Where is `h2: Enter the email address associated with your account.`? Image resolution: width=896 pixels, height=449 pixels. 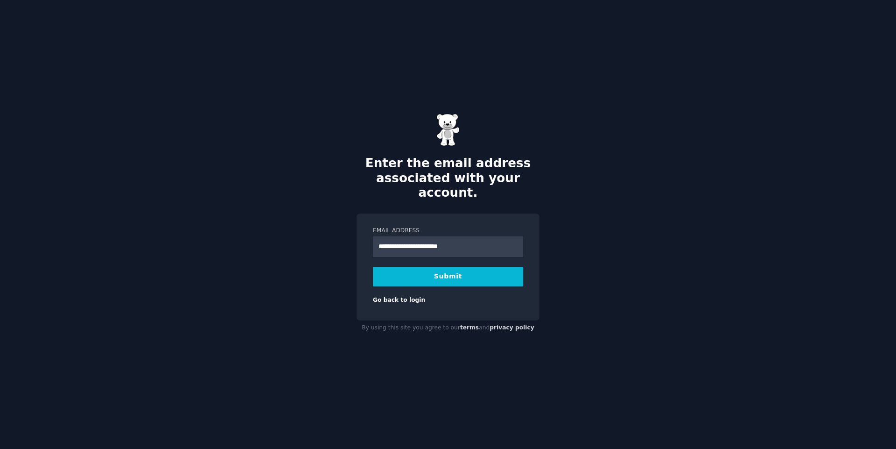 h2: Enter the email address associated with your account. is located at coordinates (448, 178).